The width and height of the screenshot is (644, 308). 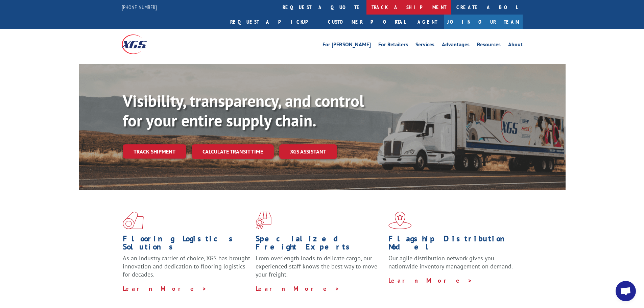 I want to click on a: Join Our Team, so click(x=484, y=22).